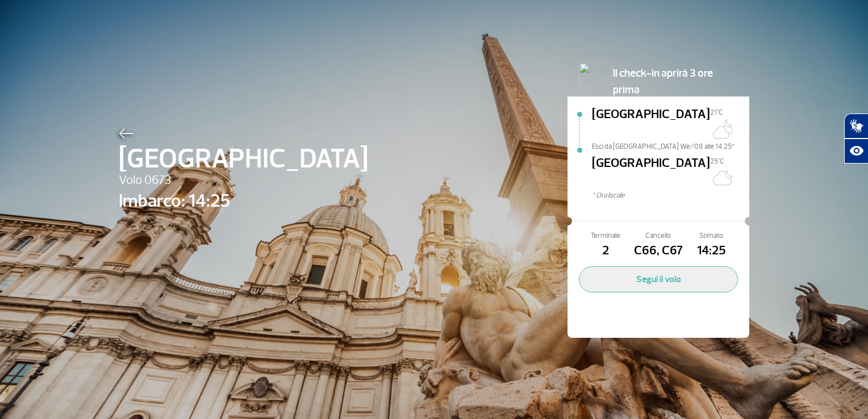 The image size is (868, 419). Describe the element at coordinates (717, 161) in the screenshot. I see `span: 25°C` at that location.